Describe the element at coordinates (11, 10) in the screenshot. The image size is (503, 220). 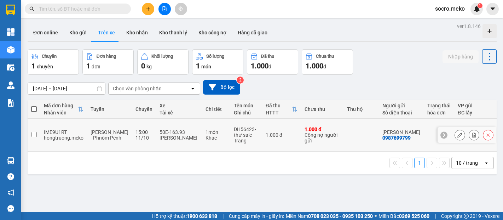
I see `img: logo-vxr` at that location.